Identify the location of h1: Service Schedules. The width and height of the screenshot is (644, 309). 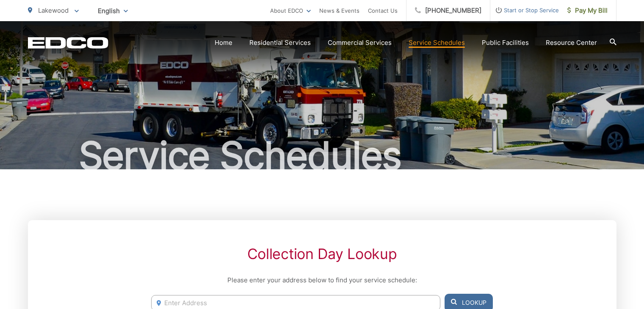
(322, 156).